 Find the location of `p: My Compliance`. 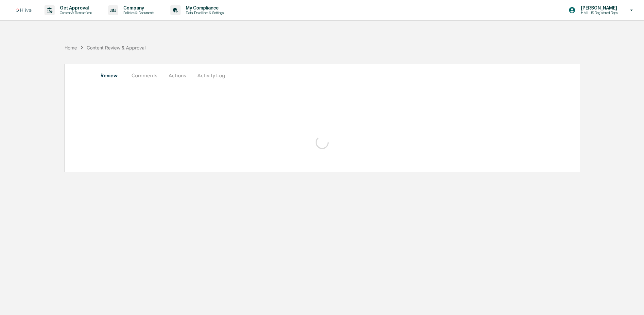

p: My Compliance is located at coordinates (204, 8).